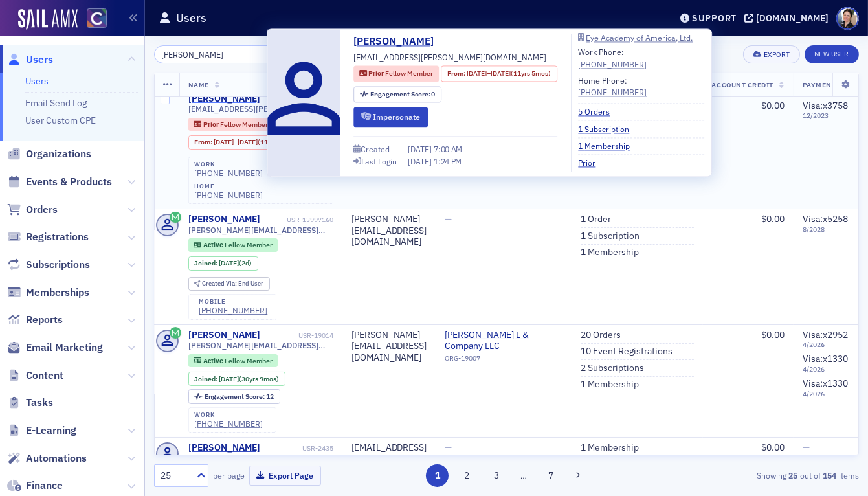  What do you see at coordinates (47, 458) in the screenshot?
I see `a: Automations` at bounding box center [47, 458].